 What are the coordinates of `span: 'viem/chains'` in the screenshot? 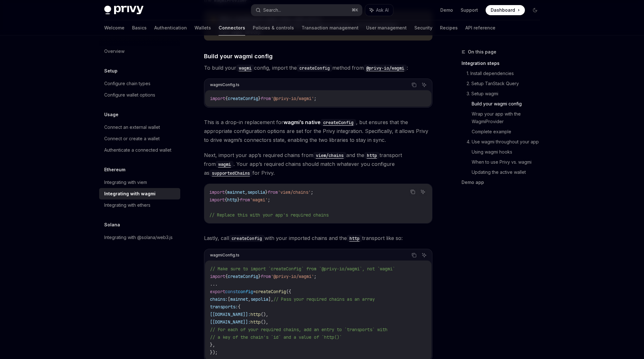 It's located at (294, 192).